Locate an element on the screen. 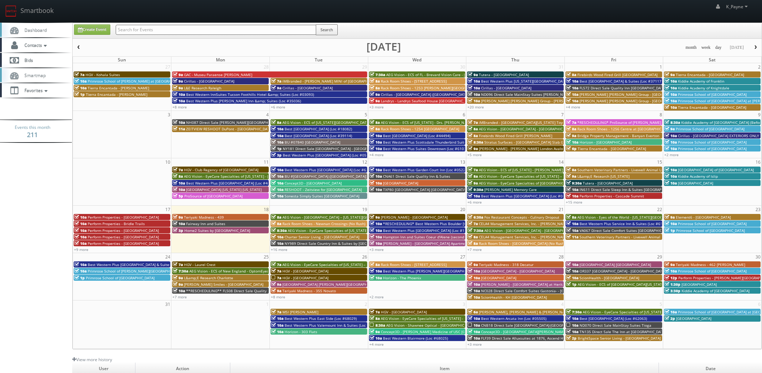 Image resolution: width=762 pixels, height=373 pixels. span: 6p is located at coordinates (571, 149).